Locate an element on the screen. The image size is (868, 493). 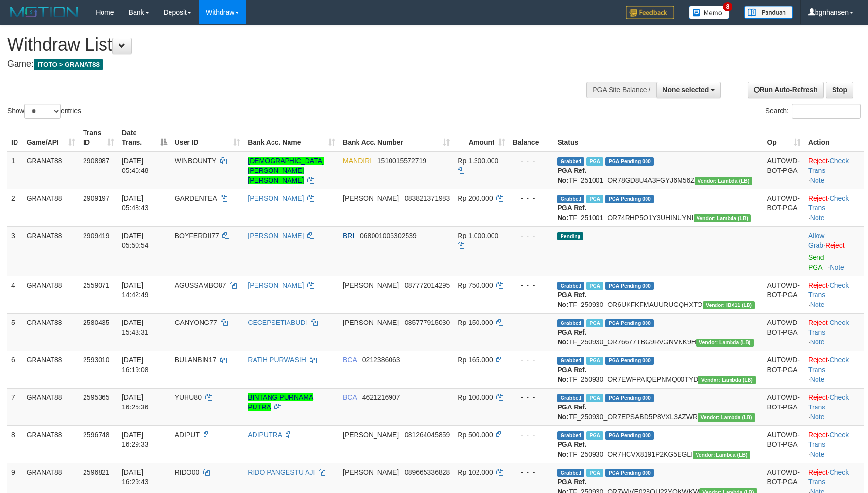
span: Rp 100.000 is located at coordinates (475, 397).